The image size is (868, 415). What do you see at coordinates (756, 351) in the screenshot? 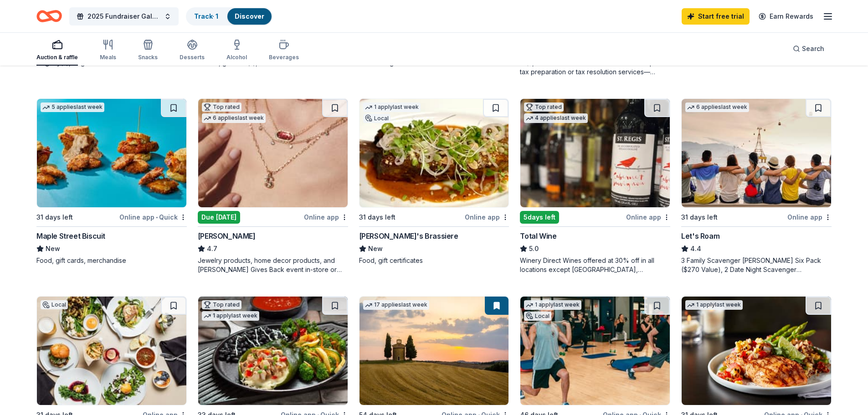
I see `img: Image for Firebirds Wood Fired Grill` at bounding box center [756, 351].